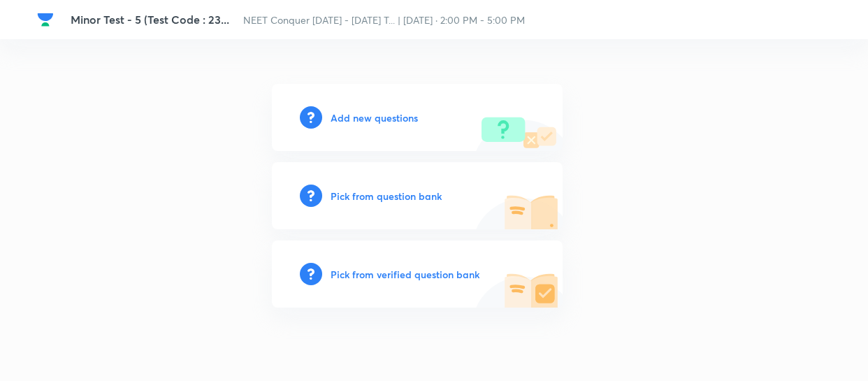  Describe the element at coordinates (45, 19) in the screenshot. I see `img: Company Logo` at that location.